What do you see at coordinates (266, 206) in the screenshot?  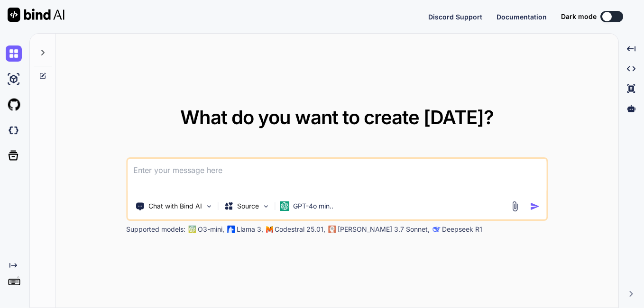 I see `img: Pick Models` at bounding box center [266, 206].